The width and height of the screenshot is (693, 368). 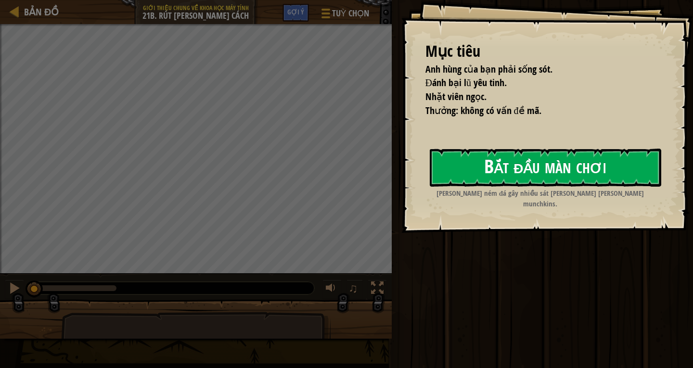 What do you see at coordinates (535, 83) in the screenshot?
I see `li: Đánh bại lũ yêu tinh.` at bounding box center [535, 83].